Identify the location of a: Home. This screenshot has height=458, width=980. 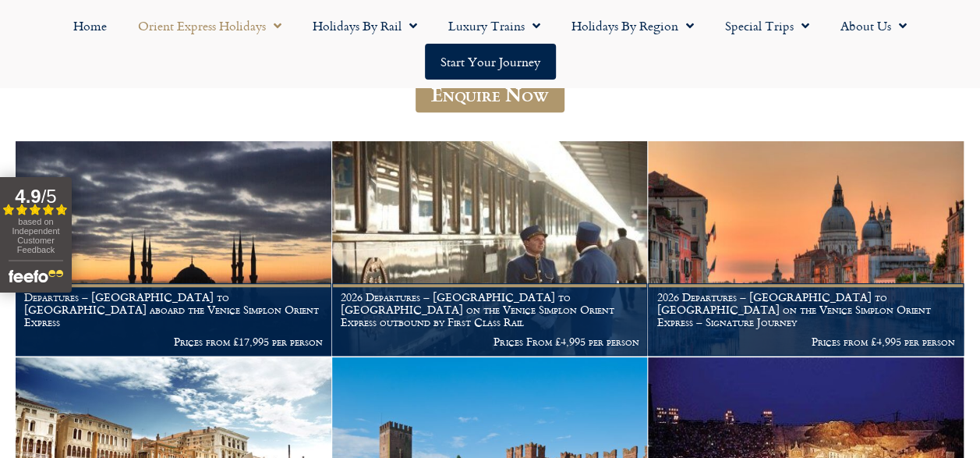
(89, 26).